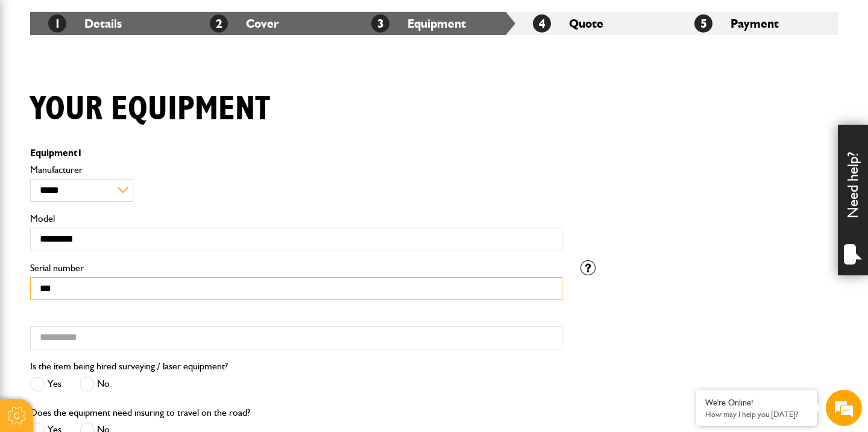  Describe the element at coordinates (117, 161) in the screenshot. I see `input: Enter your email address` at that location.